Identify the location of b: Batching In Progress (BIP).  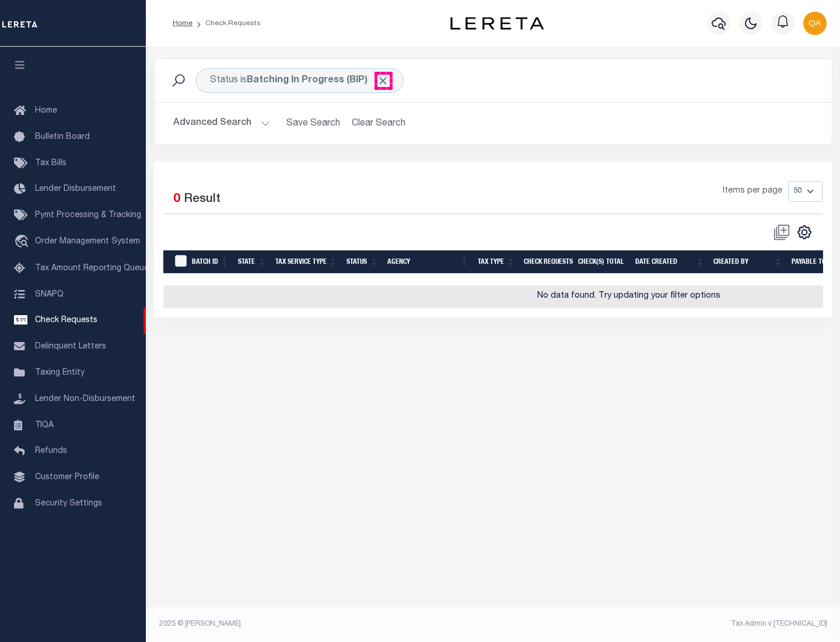
(318, 80).